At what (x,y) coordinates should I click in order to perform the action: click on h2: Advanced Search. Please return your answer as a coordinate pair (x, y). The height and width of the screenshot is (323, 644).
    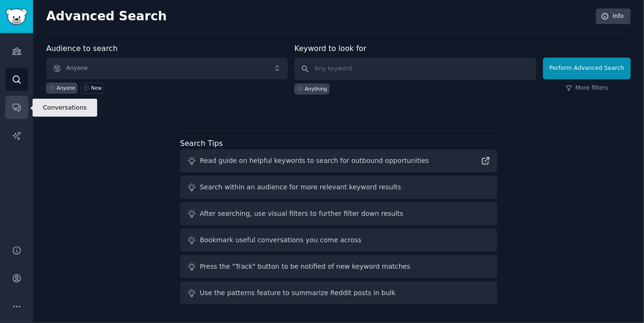
    Looking at the image, I should click on (318, 16).